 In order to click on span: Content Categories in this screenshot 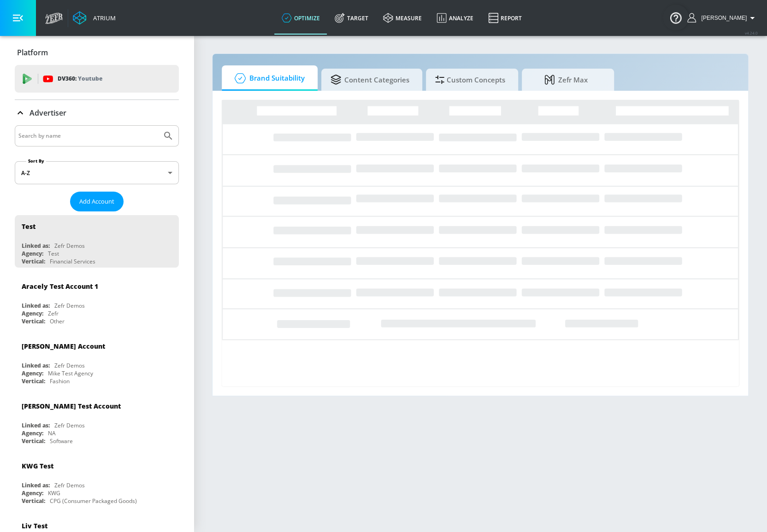, I will do `click(369, 79)`.